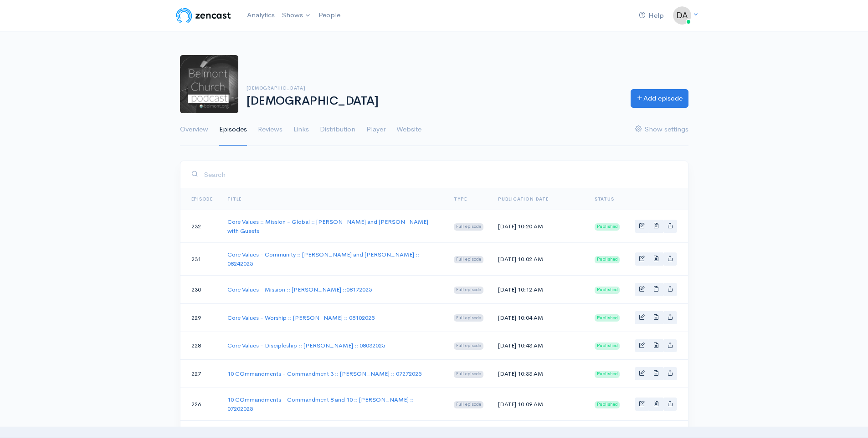 The height and width of the screenshot is (438, 868). What do you see at coordinates (200, 404) in the screenshot?
I see `td: 226` at bounding box center [200, 404].